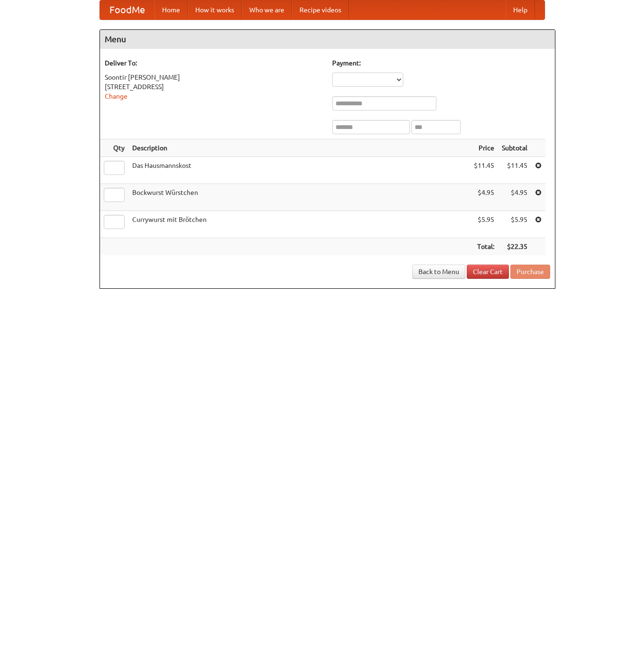  What do you see at coordinates (515, 148) in the screenshot?
I see `th: Subtotal` at bounding box center [515, 148].